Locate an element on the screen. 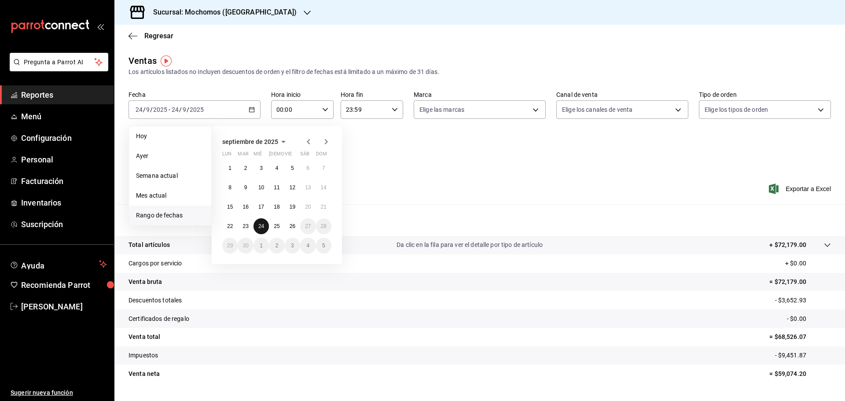  abbr: 13 de septiembre de 2025 is located at coordinates (308, 187).